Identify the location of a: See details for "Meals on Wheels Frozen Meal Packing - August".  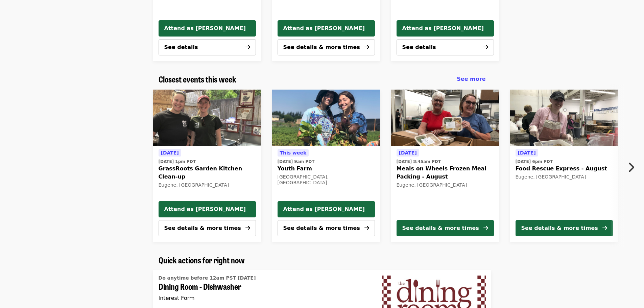
(445, 166).